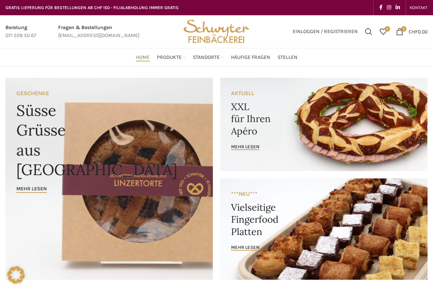 The width and height of the screenshot is (433, 291). What do you see at coordinates (217, 32) in the screenshot?
I see `img: Bäckerei Schwyter` at bounding box center [217, 32].